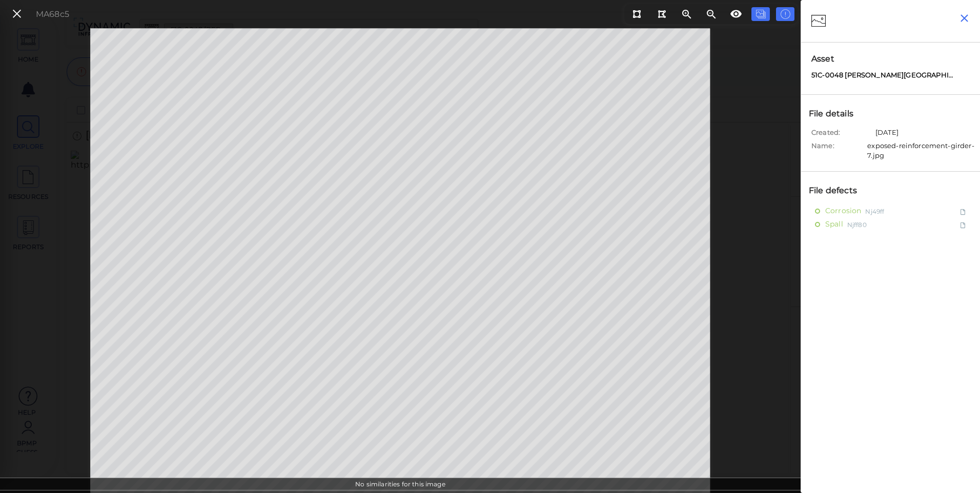  What do you see at coordinates (890, 211) in the screenshot?
I see `div: CorrosionNj49ff` at bounding box center [890, 211].